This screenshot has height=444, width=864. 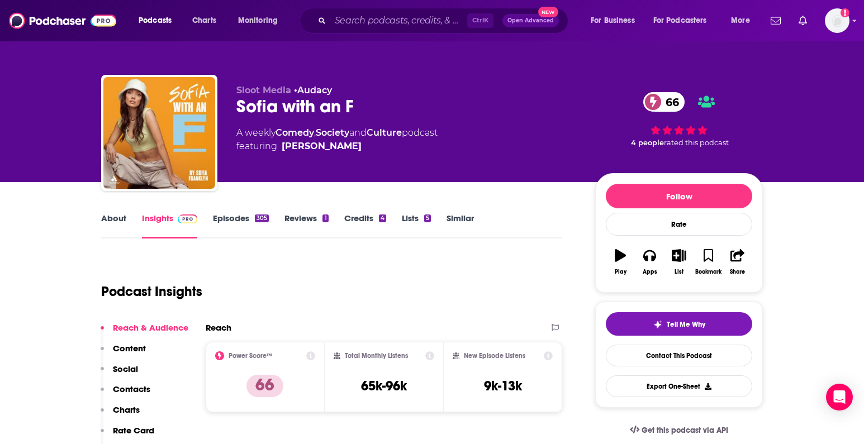 I want to click on span: Open Advanced, so click(x=530, y=21).